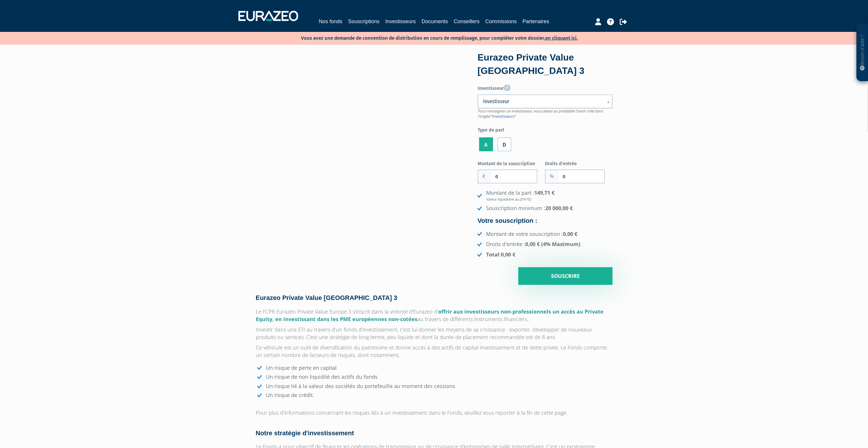 The image size is (868, 448). I want to click on h4: Votre souscription :, so click(545, 221).